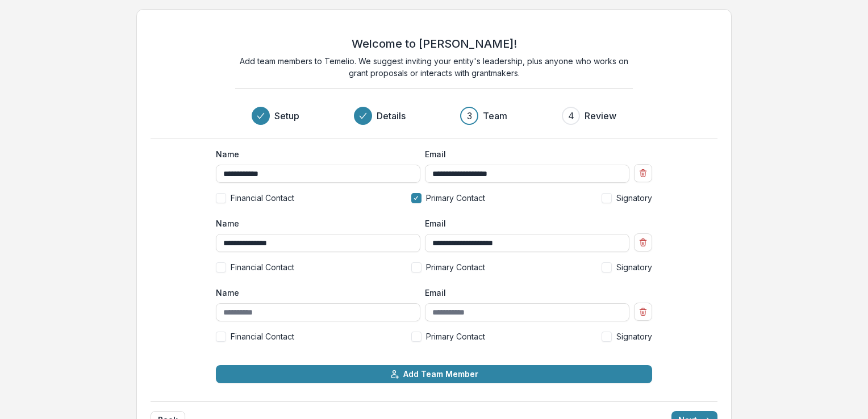 Image resolution: width=868 pixels, height=419 pixels. I want to click on div: Progress, so click(434, 116).